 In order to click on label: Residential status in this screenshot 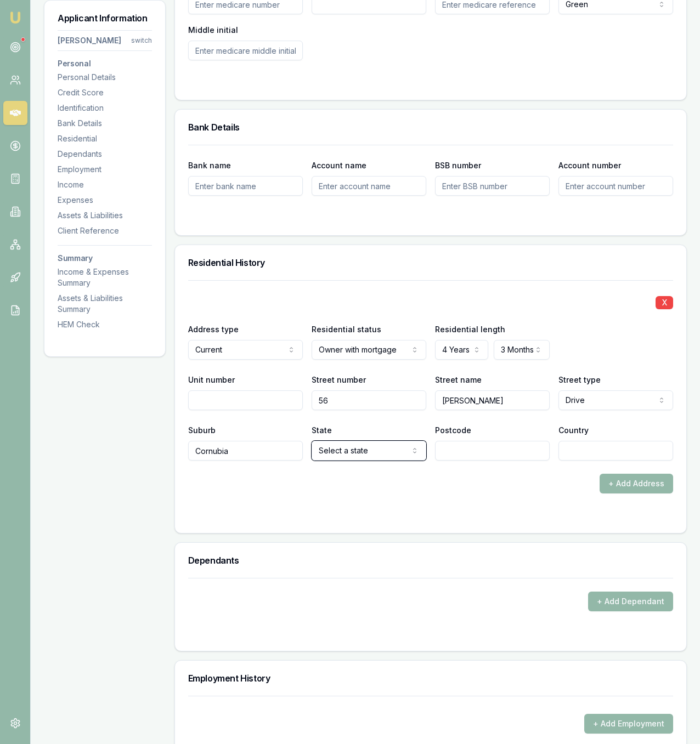, I will do `click(346, 329)`.